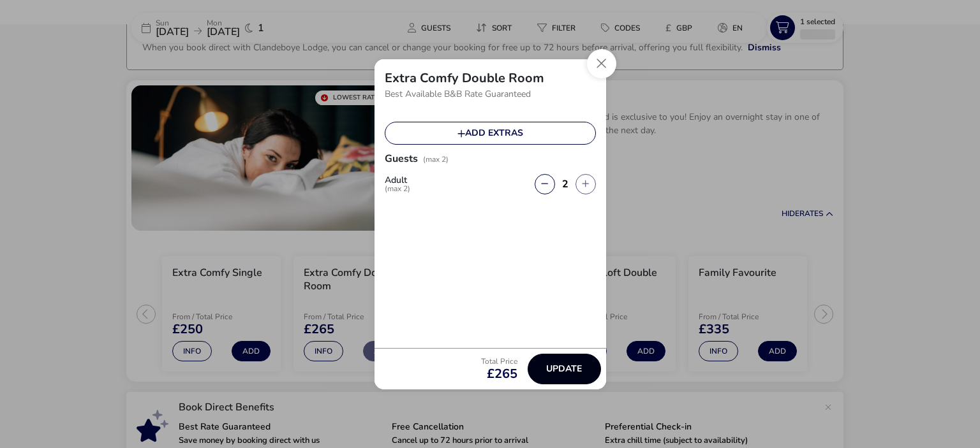  Describe the element at coordinates (499, 362) in the screenshot. I see `p: Total Price` at that location.